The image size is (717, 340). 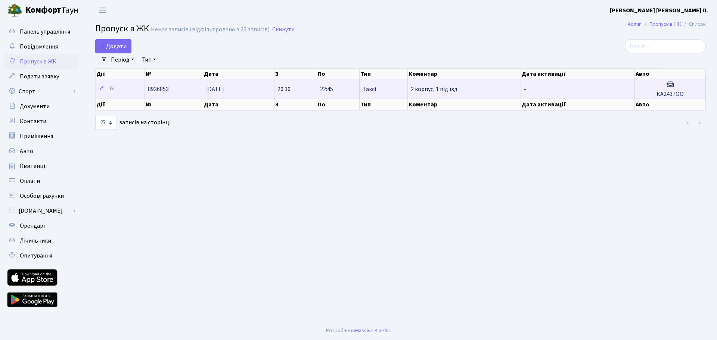 I want to click on a: Подати заявку, so click(x=41, y=77).